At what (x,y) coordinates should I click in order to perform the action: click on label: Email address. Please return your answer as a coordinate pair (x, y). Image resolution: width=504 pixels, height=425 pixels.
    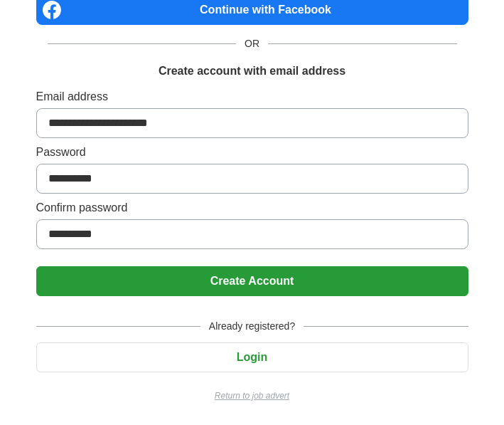
    Looking at the image, I should click on (252, 97).